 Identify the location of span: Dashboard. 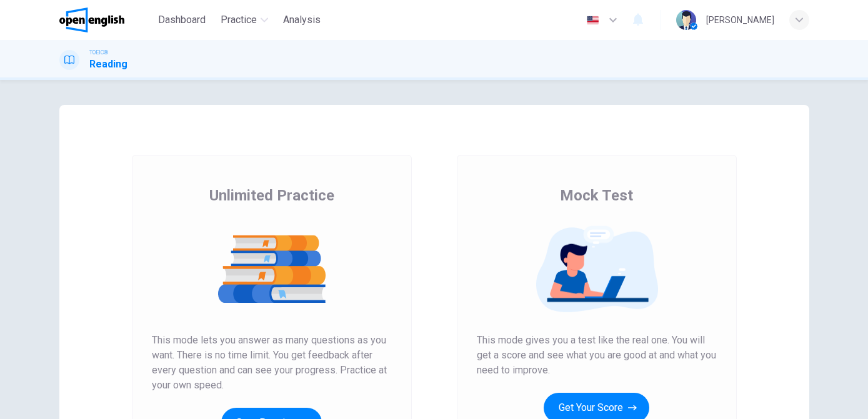
(181, 20).